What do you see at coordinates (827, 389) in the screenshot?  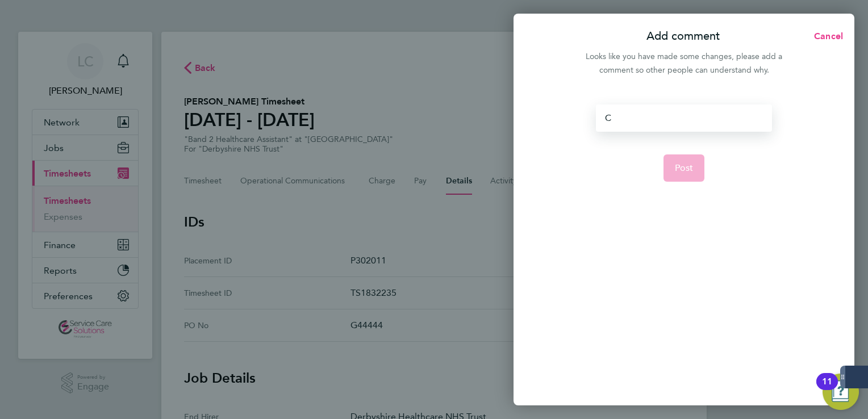 I see `div: 11` at bounding box center [827, 389].